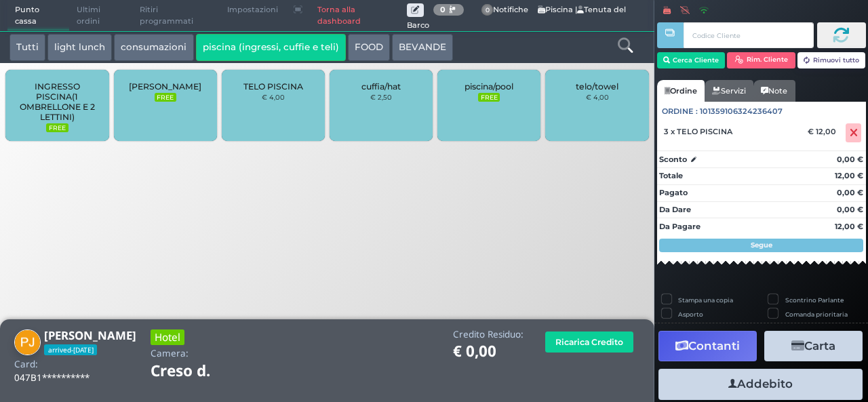  Describe the element at coordinates (589, 341) in the screenshot. I see `button: Ricarica Credito` at that location.